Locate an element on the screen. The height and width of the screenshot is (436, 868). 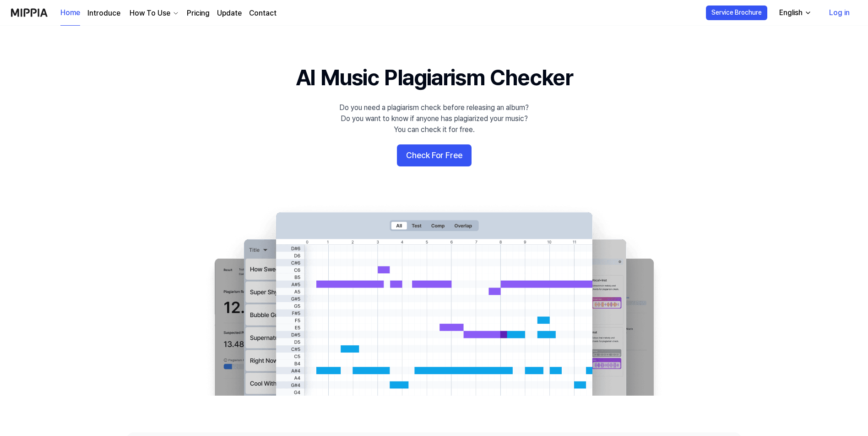
a: Home is located at coordinates (70, 13).